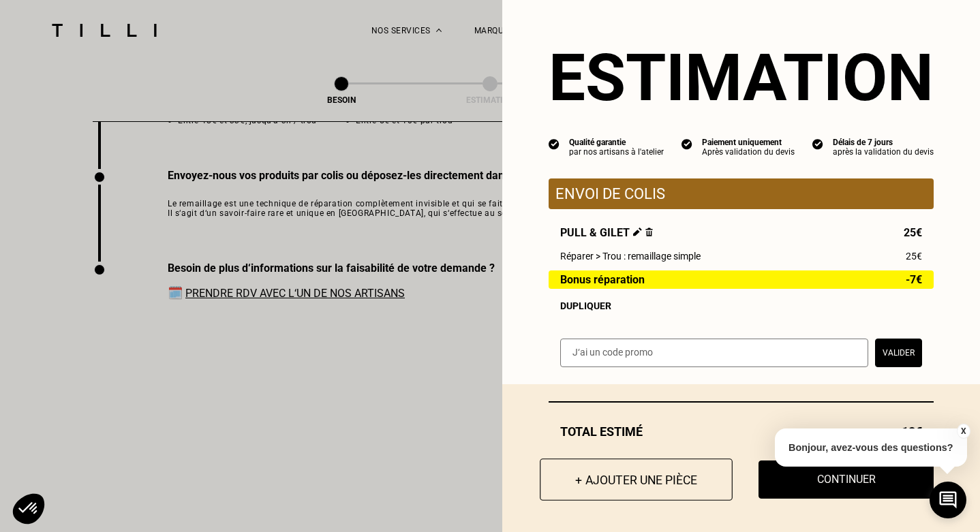 Image resolution: width=980 pixels, height=532 pixels. I want to click on img: Supprimer, so click(649, 232).